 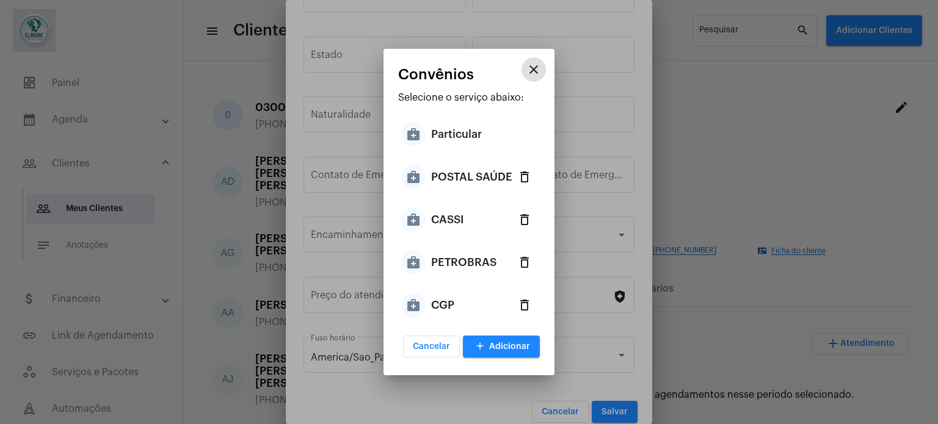 What do you see at coordinates (463, 263) in the screenshot?
I see `div: PETROBRAS` at bounding box center [463, 263].